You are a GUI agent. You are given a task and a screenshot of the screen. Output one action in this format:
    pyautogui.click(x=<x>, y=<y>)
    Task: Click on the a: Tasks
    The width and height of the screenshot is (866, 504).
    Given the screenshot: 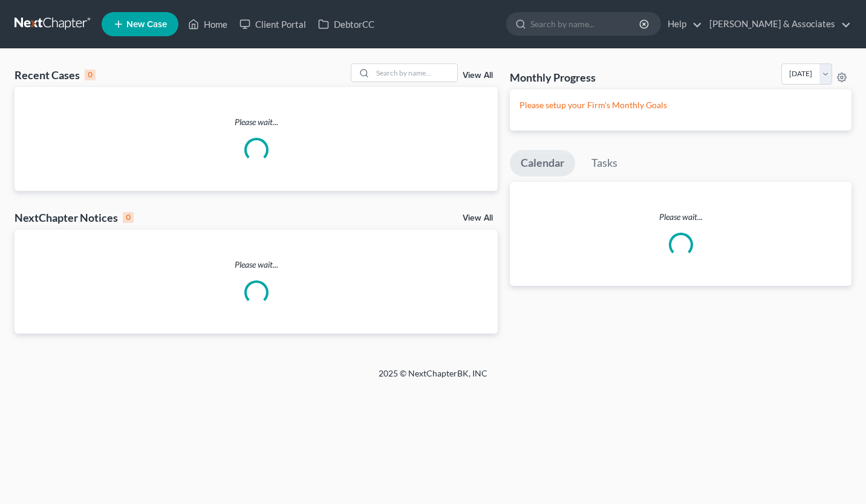 What is the action you would take?
    pyautogui.click(x=605, y=163)
    